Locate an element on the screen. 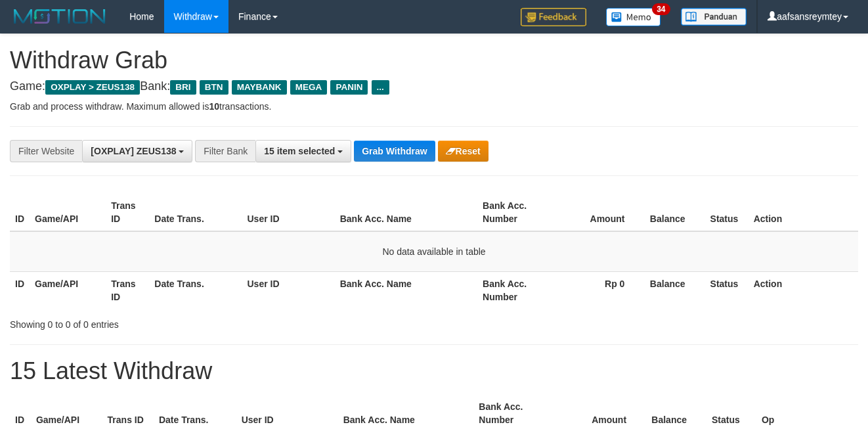 Image resolution: width=868 pixels, height=429 pixels. button: Reset is located at coordinates (463, 151).